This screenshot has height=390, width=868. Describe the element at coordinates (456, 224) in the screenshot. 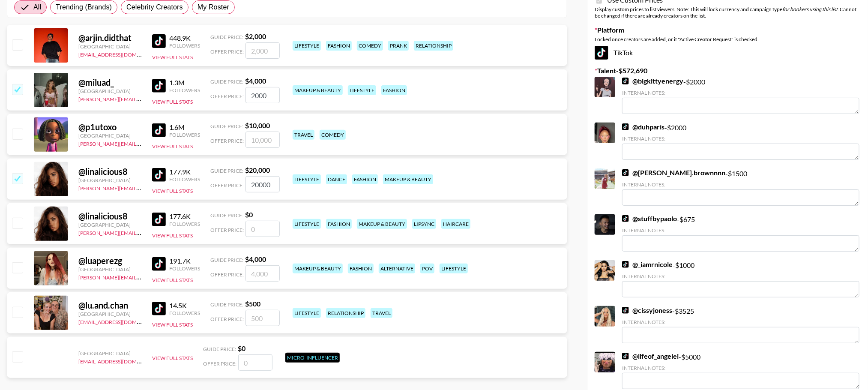

I see `div: haircare` at that location.